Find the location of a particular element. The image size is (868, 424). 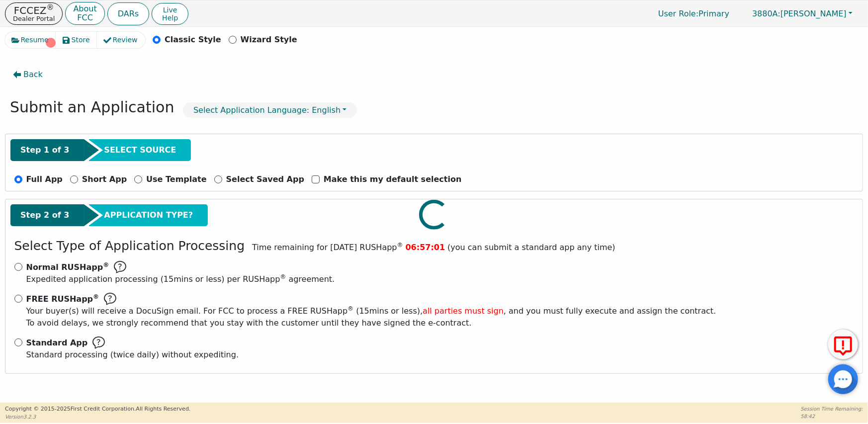

p: Copyright © 2015- 2025 First Credit Corporation. is located at coordinates (98, 409).